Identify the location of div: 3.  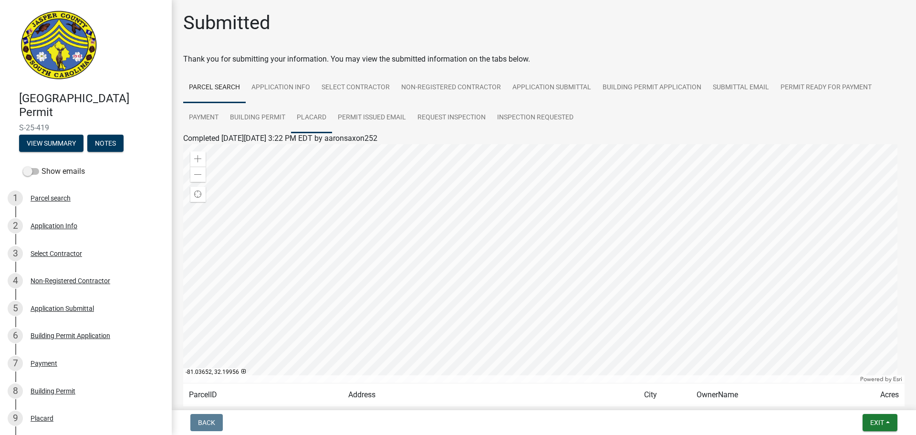
(15, 253).